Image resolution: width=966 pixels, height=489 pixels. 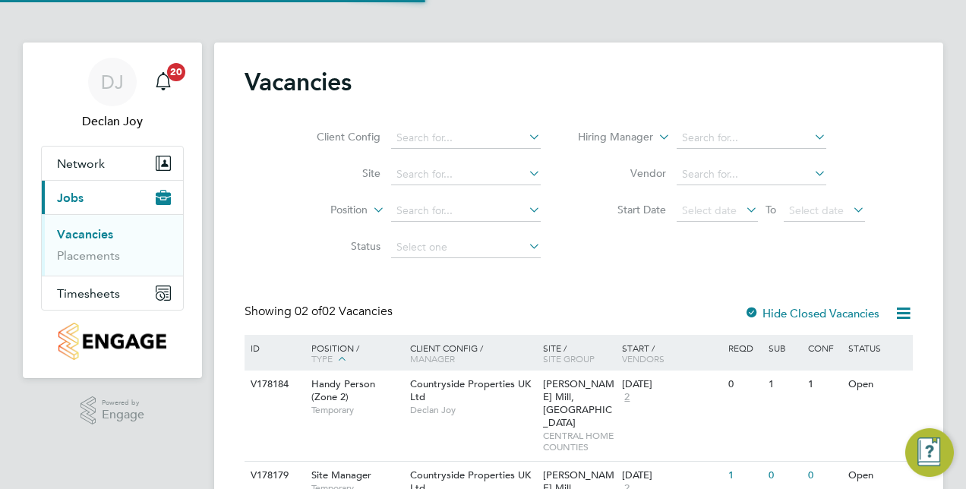 What do you see at coordinates (112, 94) in the screenshot?
I see `a: DJDeclan Joy` at bounding box center [112, 94].